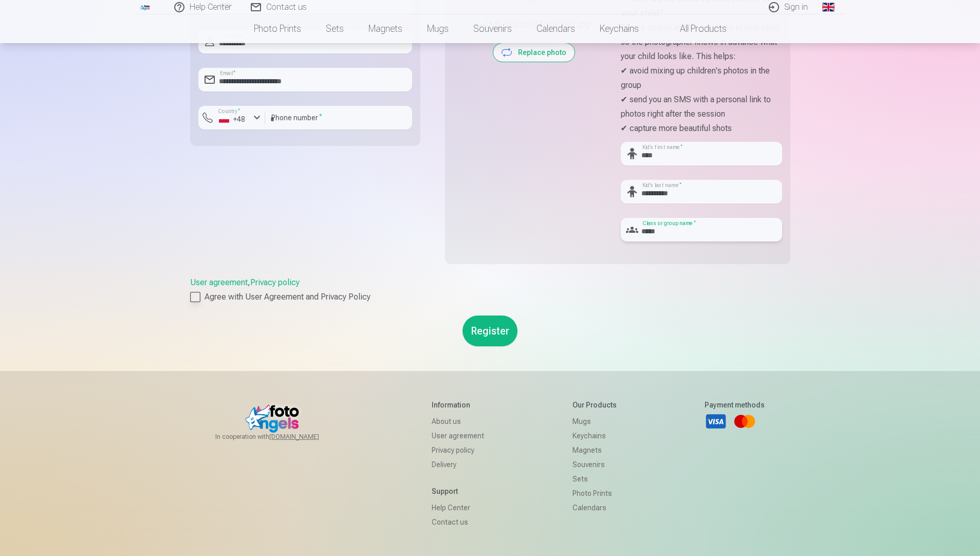  Describe the element at coordinates (231, 118) in the screenshot. I see `button: Country*+48` at that location.